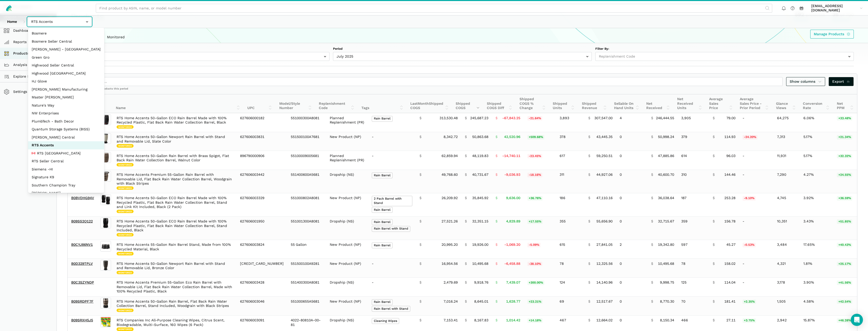  What do you see at coordinates (845, 104) in the screenshot?
I see `th: Net PPM: activate to sort column ascending` at bounding box center [845, 104].